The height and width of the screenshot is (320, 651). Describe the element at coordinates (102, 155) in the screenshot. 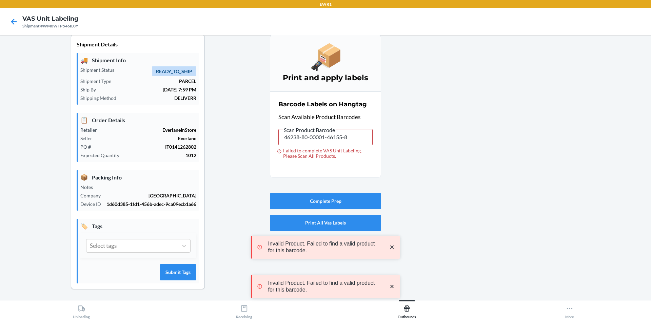

I see `p: Expected Quantity` at that location.